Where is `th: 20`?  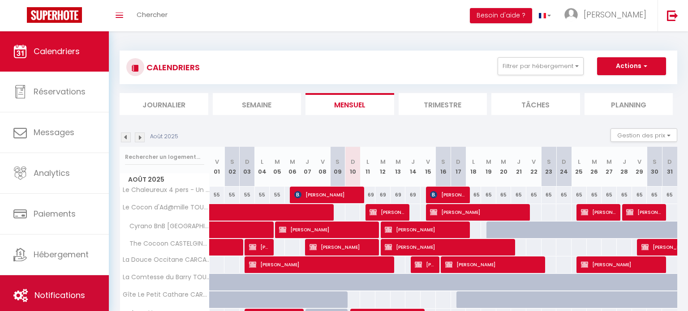
th: 20 is located at coordinates (504, 167).